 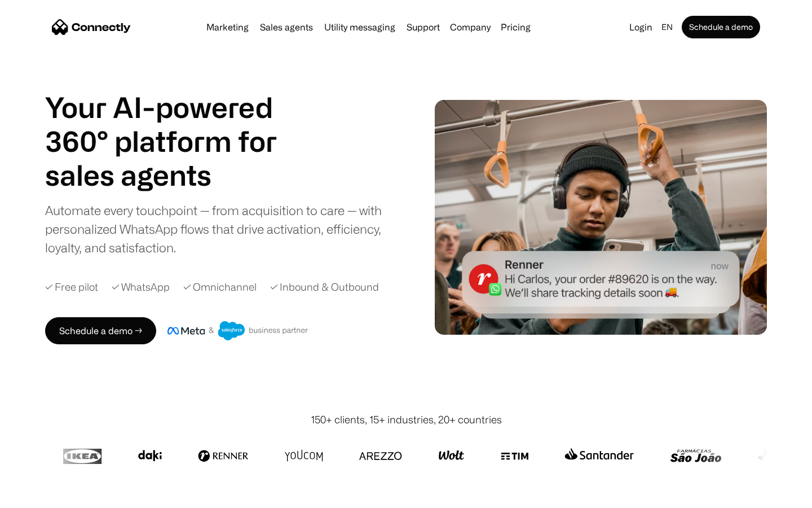 What do you see at coordinates (175, 124) in the screenshot?
I see `h1: Your AI-powered 360° platform for` at bounding box center [175, 124].